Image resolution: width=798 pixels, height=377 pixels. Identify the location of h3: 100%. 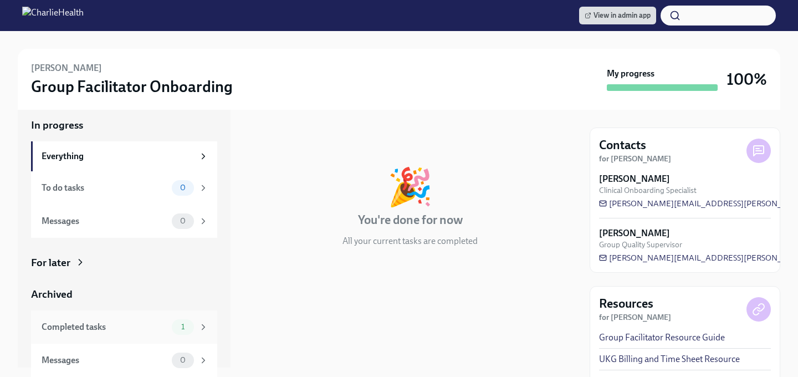
(747, 79).